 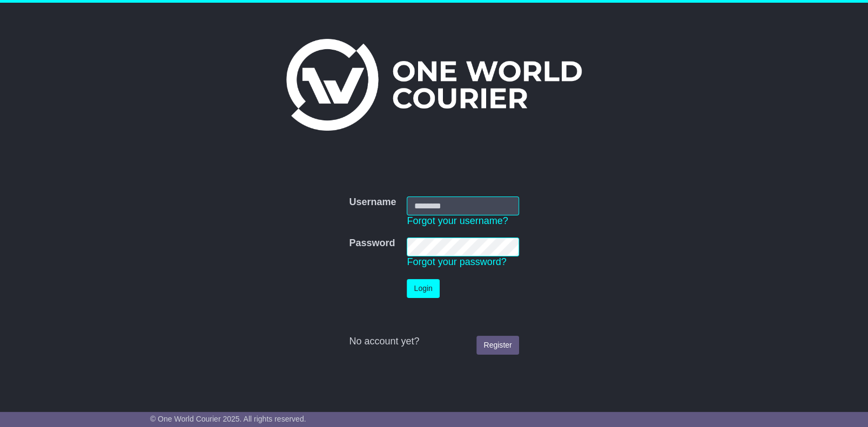 What do you see at coordinates (497, 345) in the screenshot?
I see `a: Register` at bounding box center [497, 345].